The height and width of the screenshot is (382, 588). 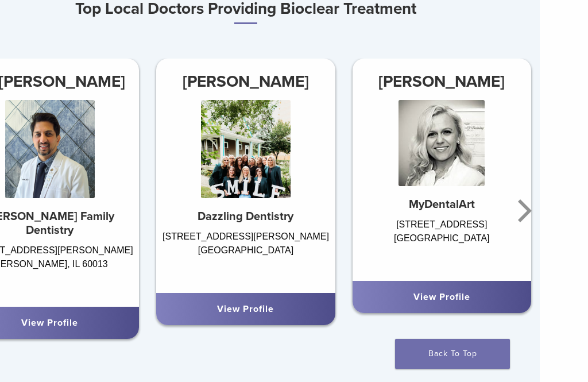 I want to click on a: Back To Top, so click(x=452, y=354).